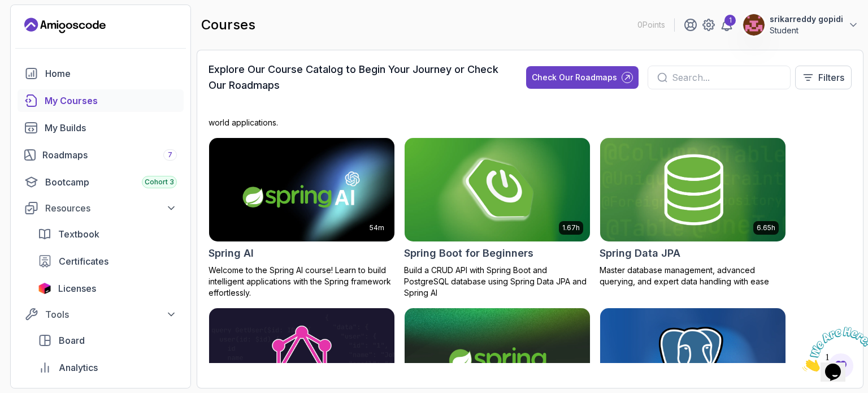  I want to click on div: Resources, so click(111, 208).